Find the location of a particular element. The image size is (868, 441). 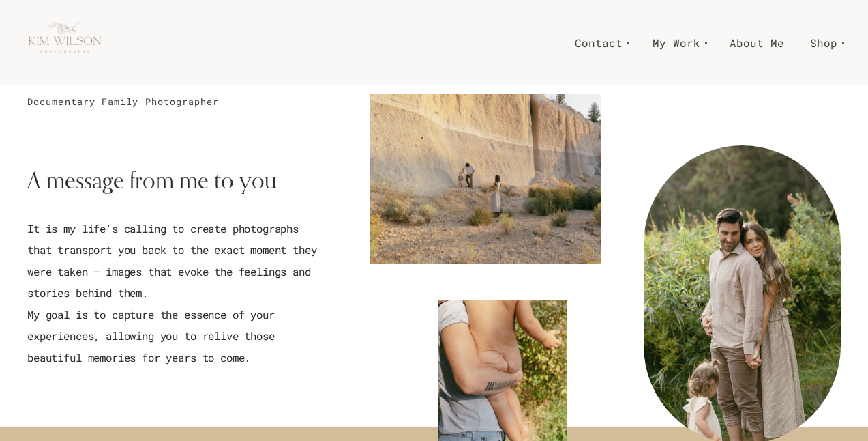

a: Contact is located at coordinates (600, 43).